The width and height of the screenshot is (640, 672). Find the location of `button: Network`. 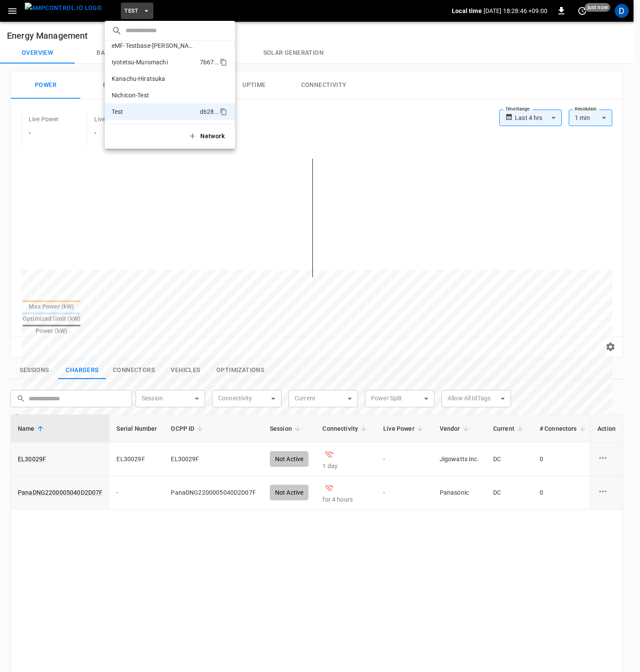

button: Network is located at coordinates (207, 136).